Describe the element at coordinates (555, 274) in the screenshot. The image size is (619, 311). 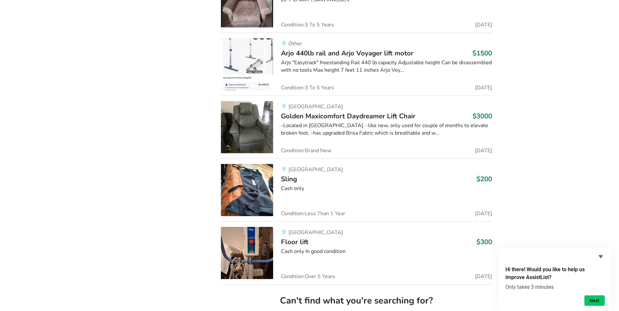
I see `h2: Hi there! Would you like to help us improve AssistList?` at that location.